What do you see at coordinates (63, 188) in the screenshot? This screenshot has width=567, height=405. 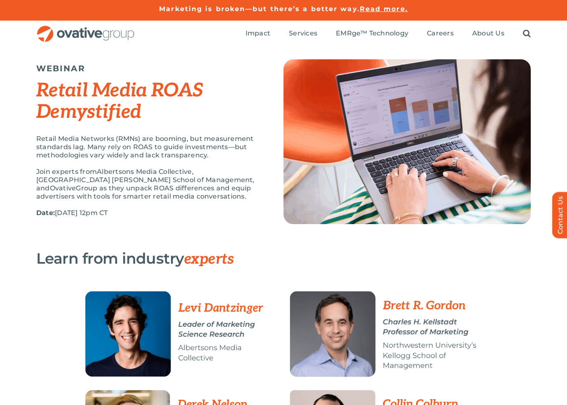 I see `span: Ovative` at bounding box center [63, 188].